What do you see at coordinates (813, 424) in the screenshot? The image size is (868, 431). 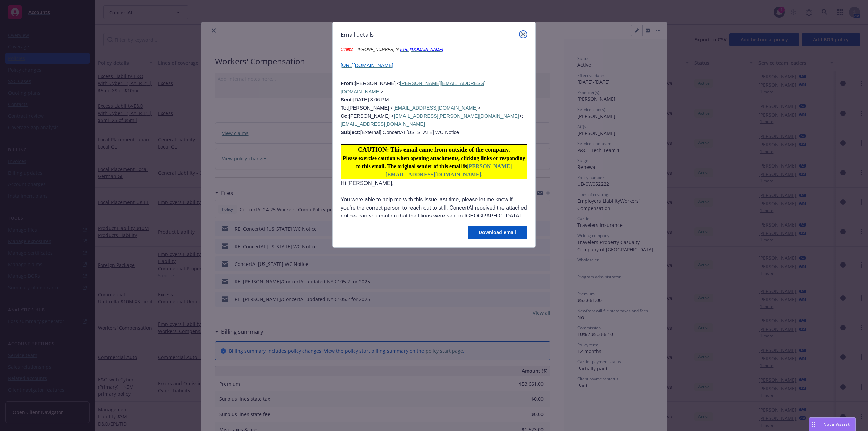 I see `div: Drag to move` at bounding box center [813, 424].